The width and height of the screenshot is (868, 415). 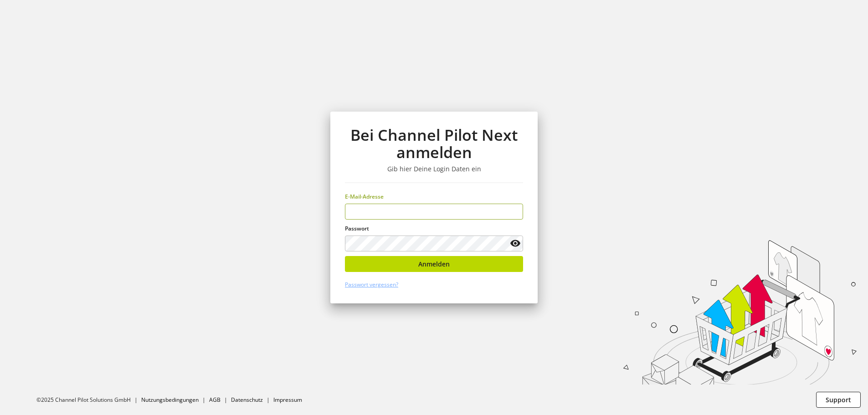 I want to click on span: E-Mail-Adresse, so click(x=364, y=196).